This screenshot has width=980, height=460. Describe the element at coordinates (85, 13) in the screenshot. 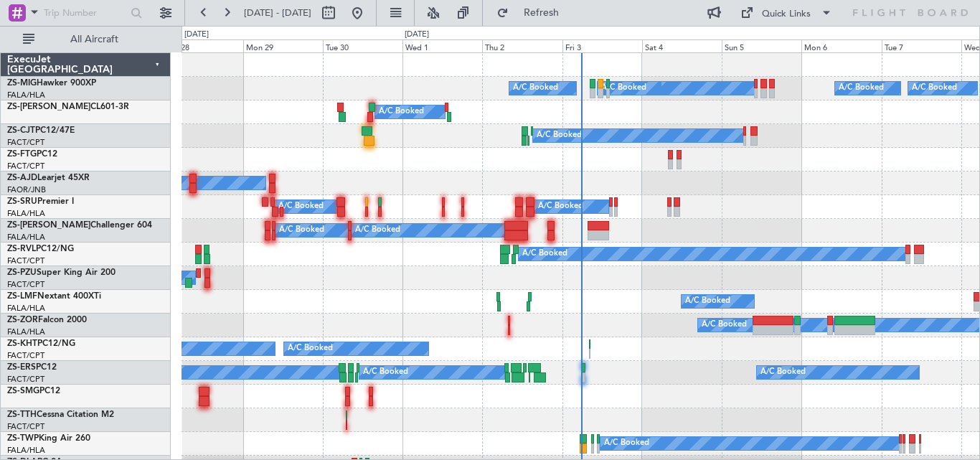

I see `input: Trip Number` at that location.